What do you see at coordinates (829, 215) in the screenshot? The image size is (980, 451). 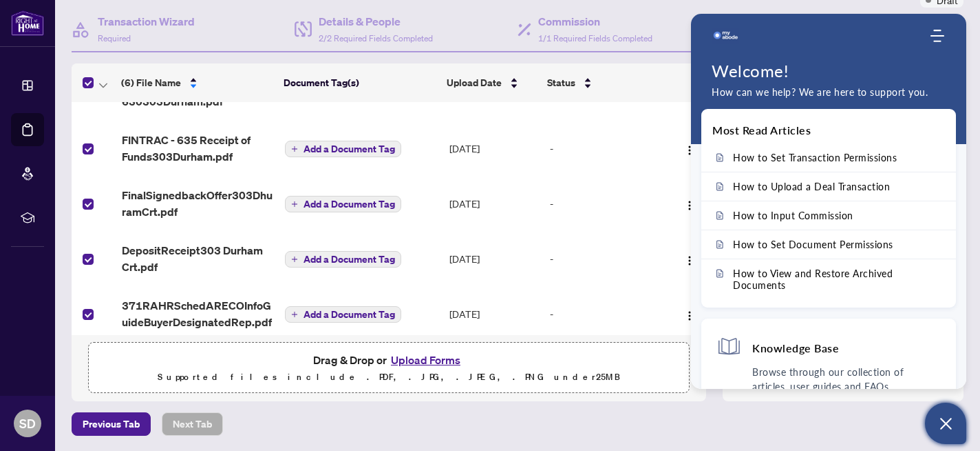 I see `a: How to Input Commission` at bounding box center [829, 215].